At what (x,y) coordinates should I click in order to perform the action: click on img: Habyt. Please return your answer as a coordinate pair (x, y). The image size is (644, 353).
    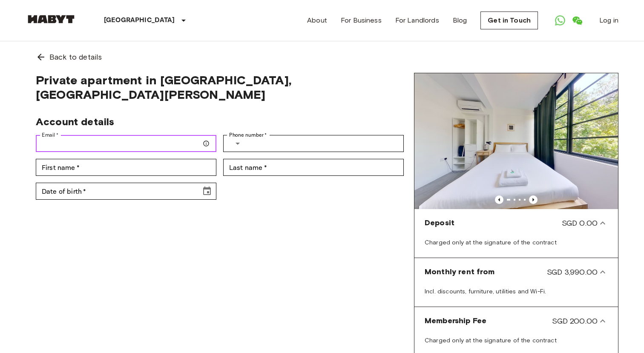
    Looking at the image, I should click on (51, 19).